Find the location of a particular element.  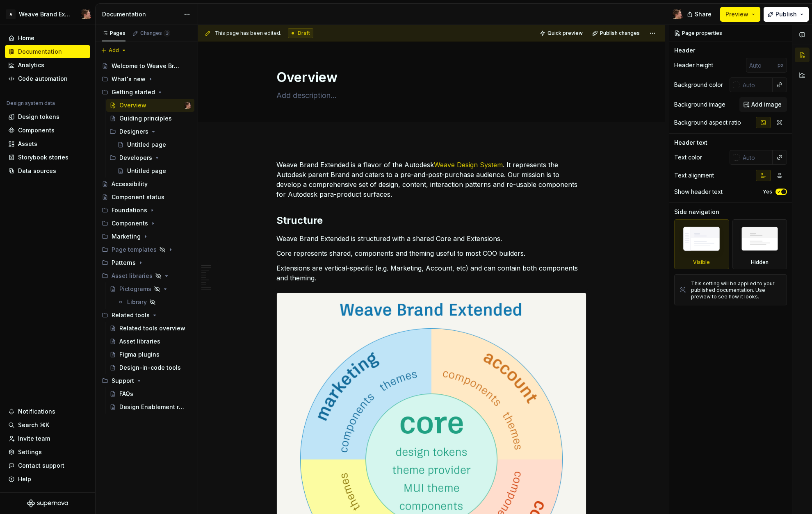

button: Notifications is located at coordinates (48, 411).